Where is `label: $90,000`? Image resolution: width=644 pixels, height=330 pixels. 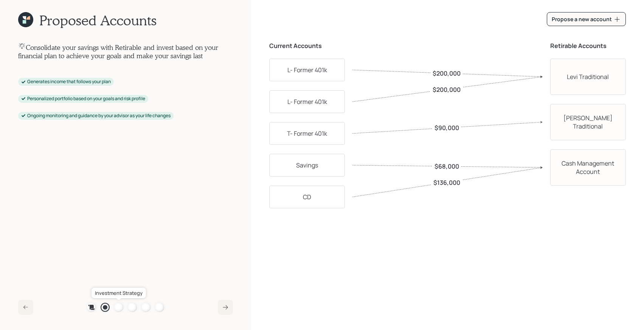 label: $90,000 is located at coordinates (447, 128).